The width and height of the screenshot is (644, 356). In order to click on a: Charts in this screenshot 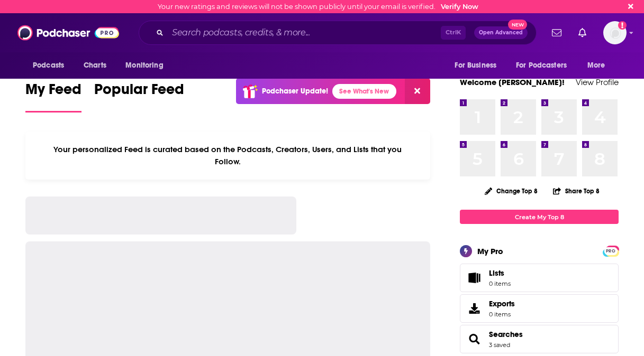, I will do `click(95, 66)`.